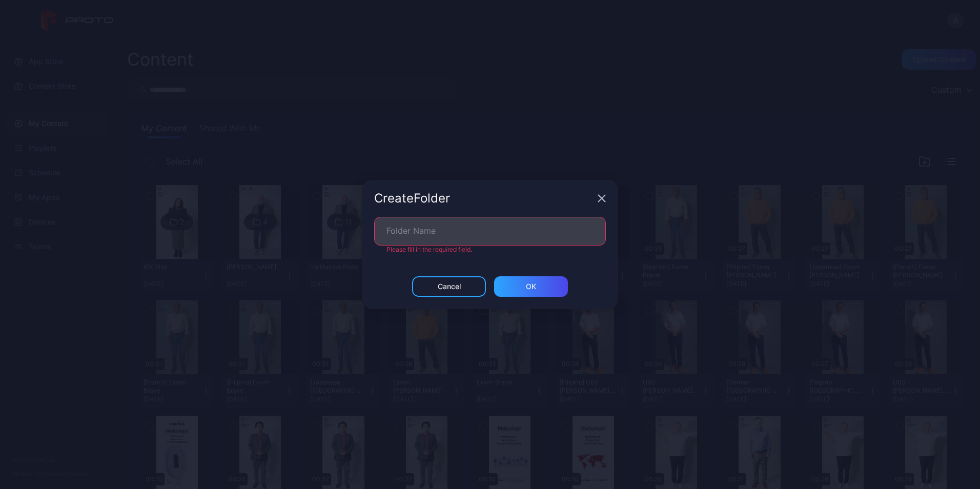 This screenshot has width=980, height=489. Describe the element at coordinates (449, 286) in the screenshot. I see `button: Cancel` at that location.